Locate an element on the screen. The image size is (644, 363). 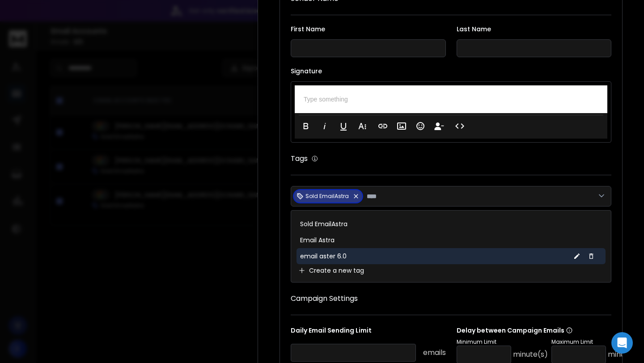
p: Minimum Limit is located at coordinates (502, 342).